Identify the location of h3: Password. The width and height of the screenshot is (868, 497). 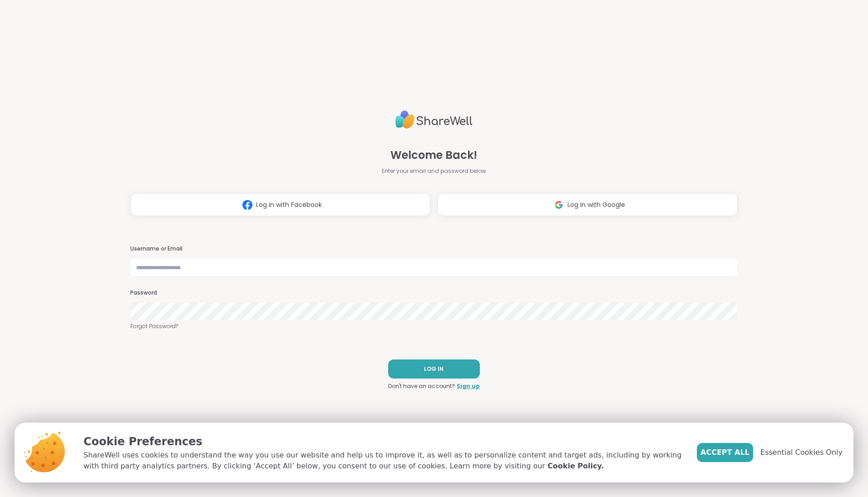
(434, 293).